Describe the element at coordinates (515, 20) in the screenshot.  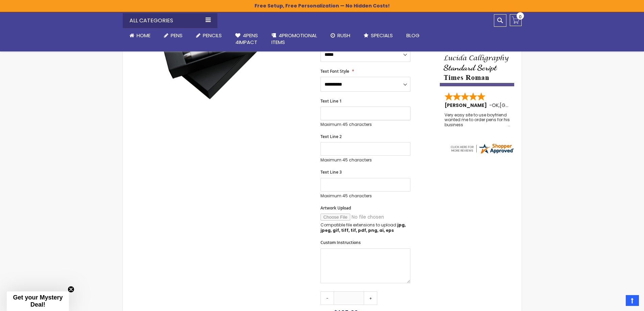
I see `a: 0` at that location.